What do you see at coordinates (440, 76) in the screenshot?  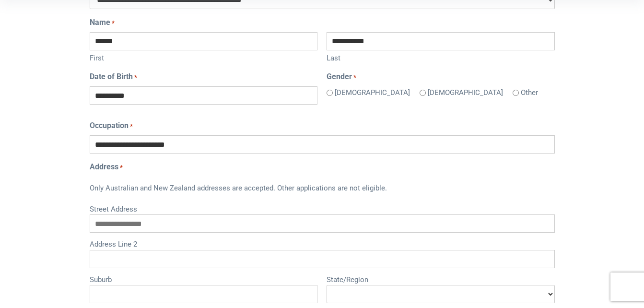 I see `legend: Gender` at bounding box center [440, 76].